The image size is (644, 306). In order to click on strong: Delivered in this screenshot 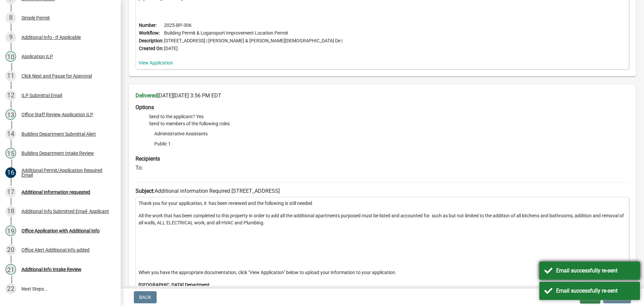, I will do `click(146, 95)`.